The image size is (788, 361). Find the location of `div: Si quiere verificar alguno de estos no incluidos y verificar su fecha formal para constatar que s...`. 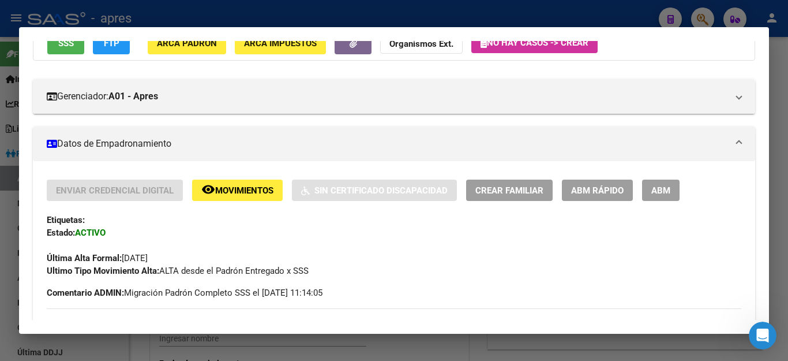

div: Si quiere verificar alguno de estos no incluidos y verificar su fecha formal para constatar que s... is located at coordinates (99, 181).